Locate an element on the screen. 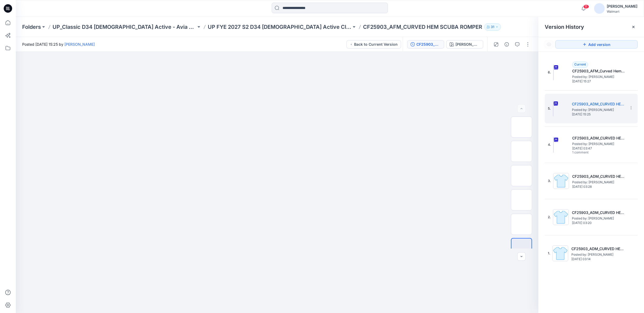  button: 31 is located at coordinates (492, 27).